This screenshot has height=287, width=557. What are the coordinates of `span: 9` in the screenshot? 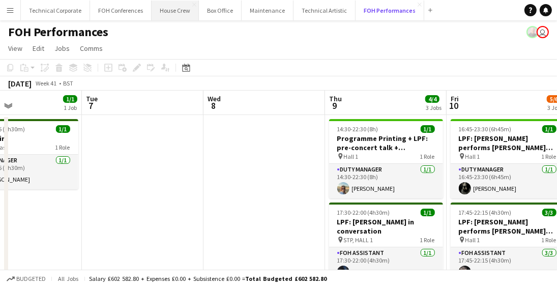 It's located at (334, 105).